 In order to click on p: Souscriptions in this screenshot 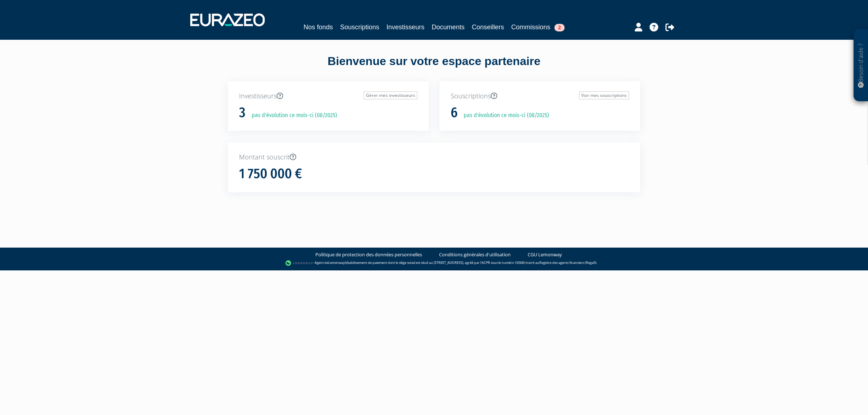, I will do `click(540, 96)`.